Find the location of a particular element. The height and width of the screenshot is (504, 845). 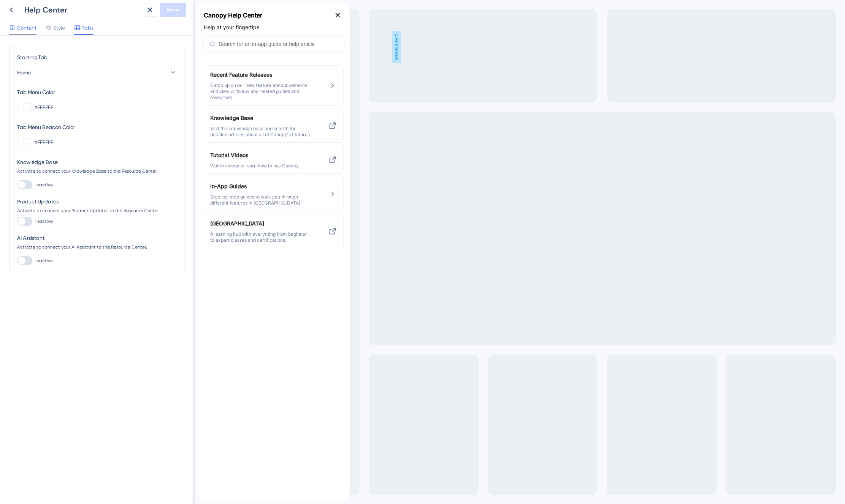

span: Live Preview is located at coordinates (202, 47).